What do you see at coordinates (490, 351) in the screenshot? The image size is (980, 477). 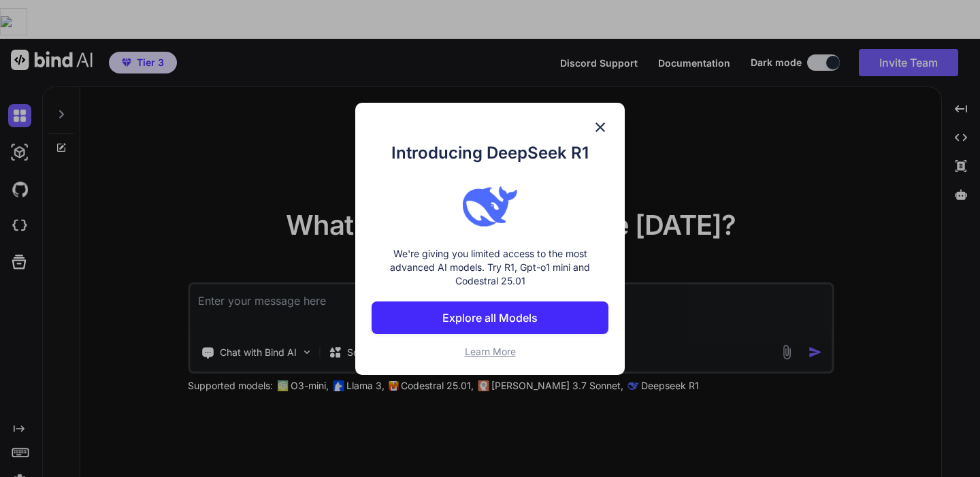 I see `span: Learn More` at bounding box center [490, 351].